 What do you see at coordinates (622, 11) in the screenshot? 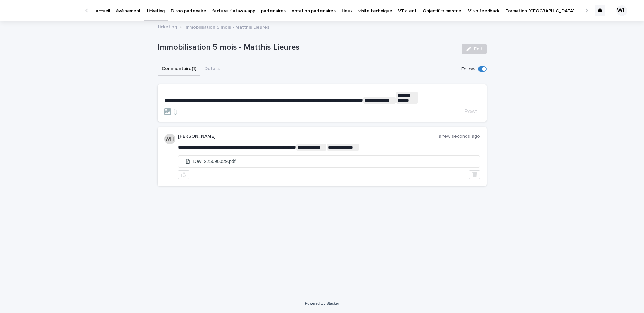
I see `div: WH` at bounding box center [622, 11].